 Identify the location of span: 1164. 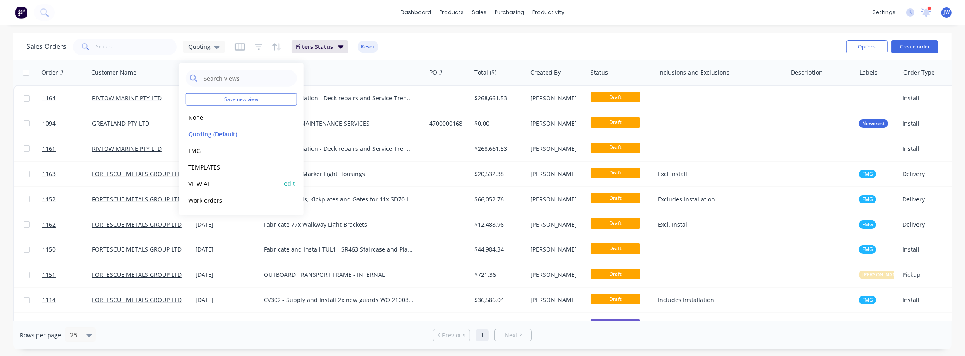
(49, 98).